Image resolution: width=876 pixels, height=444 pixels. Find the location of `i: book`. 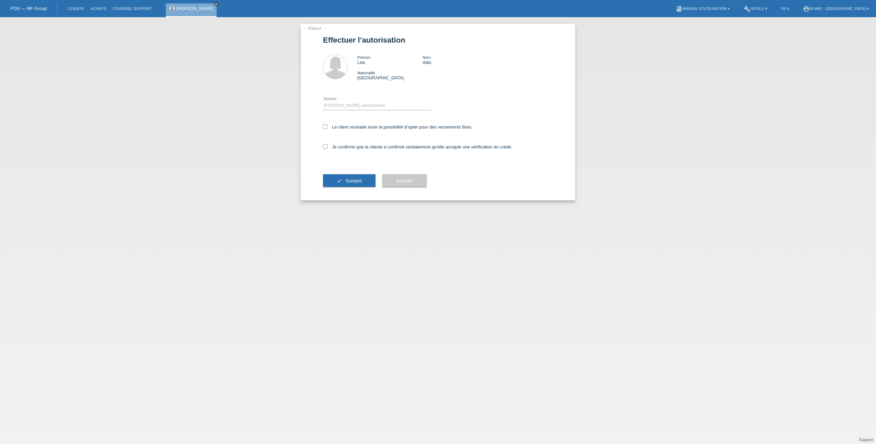

i: book is located at coordinates (679, 9).